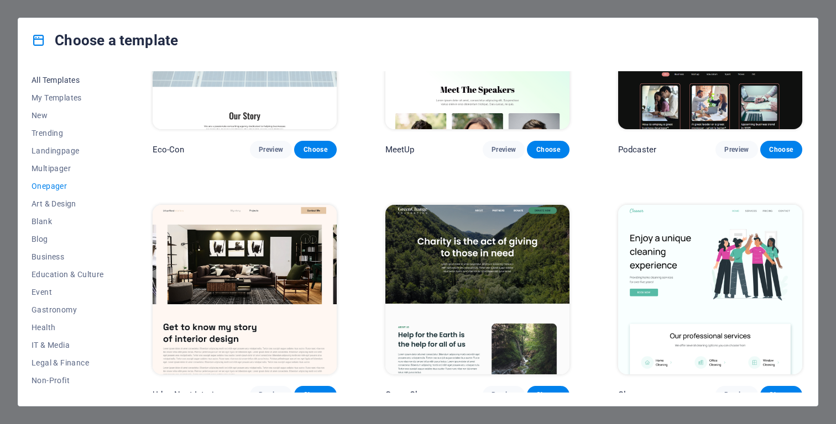 Image resolution: width=836 pixels, height=424 pixels. What do you see at coordinates (67, 275) in the screenshot?
I see `button: Education & Culture` at bounding box center [67, 275].